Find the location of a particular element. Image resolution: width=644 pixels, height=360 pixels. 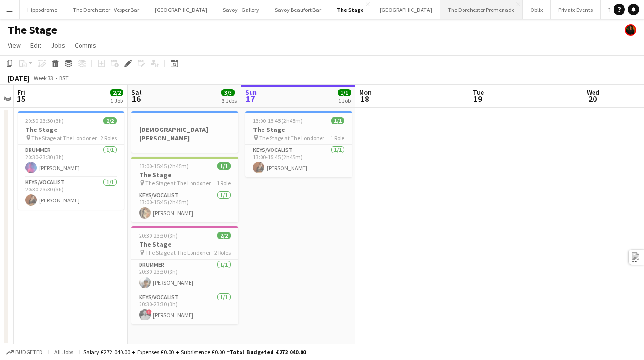

span: Tue is located at coordinates (478, 92).